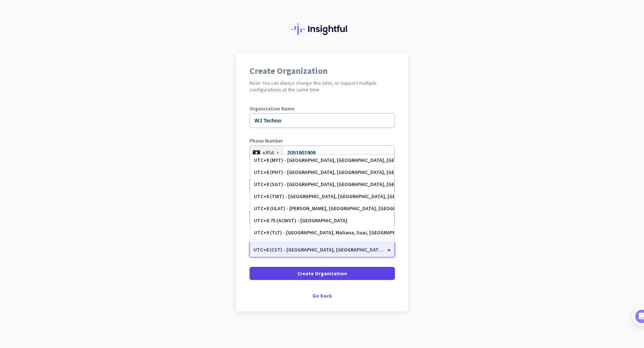 The height and width of the screenshot is (348, 644). Describe the element at coordinates (322, 205) in the screenshot. I see `label: Organization Size (Optional)` at that location.